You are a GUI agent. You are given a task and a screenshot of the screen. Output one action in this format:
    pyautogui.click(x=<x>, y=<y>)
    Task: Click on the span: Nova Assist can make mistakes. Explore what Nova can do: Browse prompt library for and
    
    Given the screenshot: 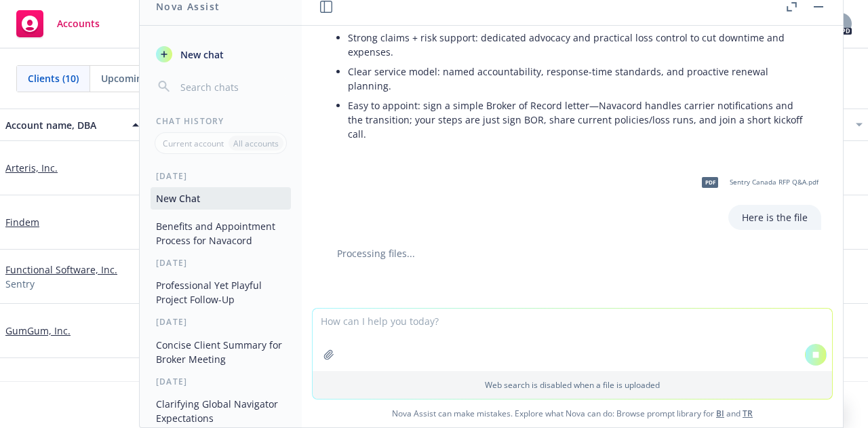 What is the action you would take?
    pyautogui.click(x=573, y=414)
    